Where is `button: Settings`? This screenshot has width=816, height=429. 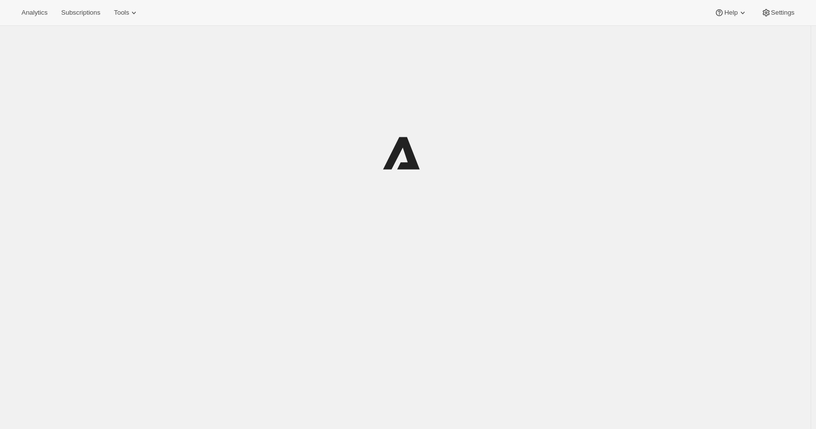
button: Settings is located at coordinates (778, 13).